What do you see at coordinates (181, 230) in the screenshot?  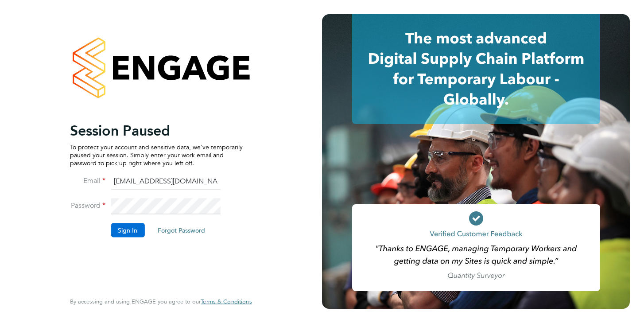 I see `button: Forgot Password` at bounding box center [181, 230].